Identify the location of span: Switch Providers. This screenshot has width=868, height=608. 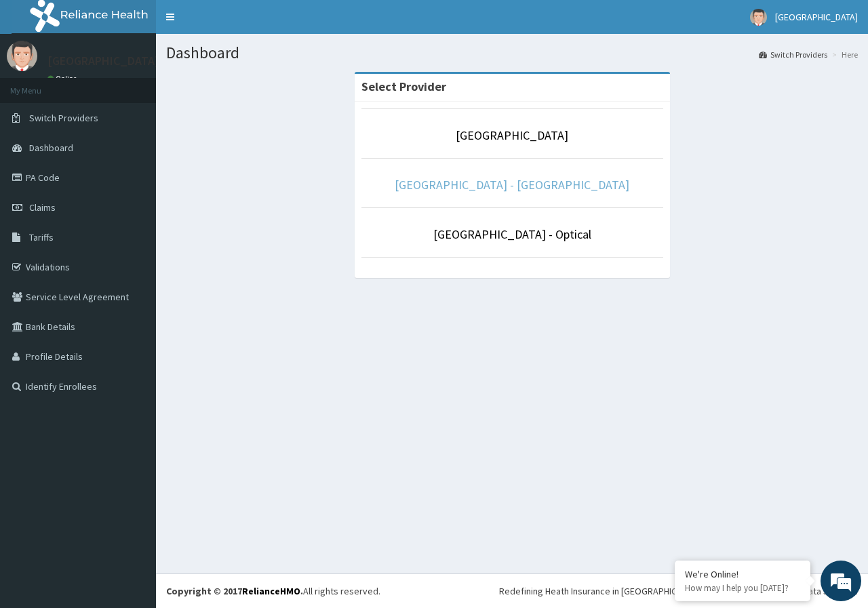
(63, 118).